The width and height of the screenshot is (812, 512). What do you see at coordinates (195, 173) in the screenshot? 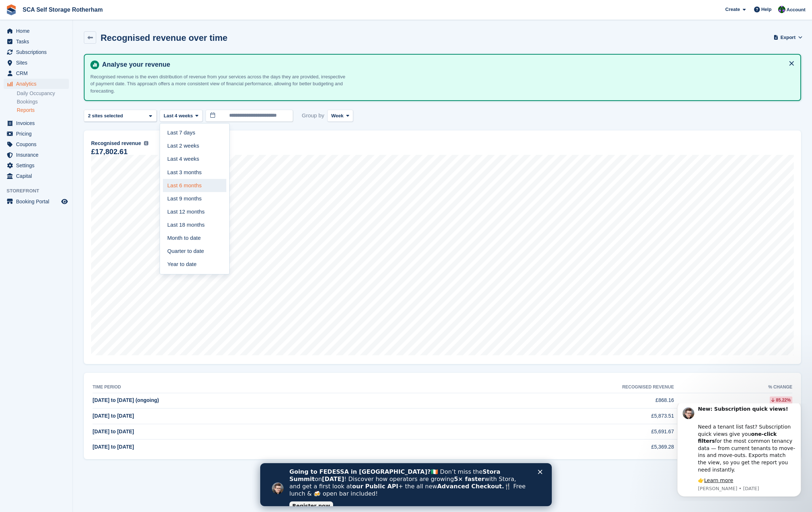
I see `a: Last 3 months` at bounding box center [195, 173].